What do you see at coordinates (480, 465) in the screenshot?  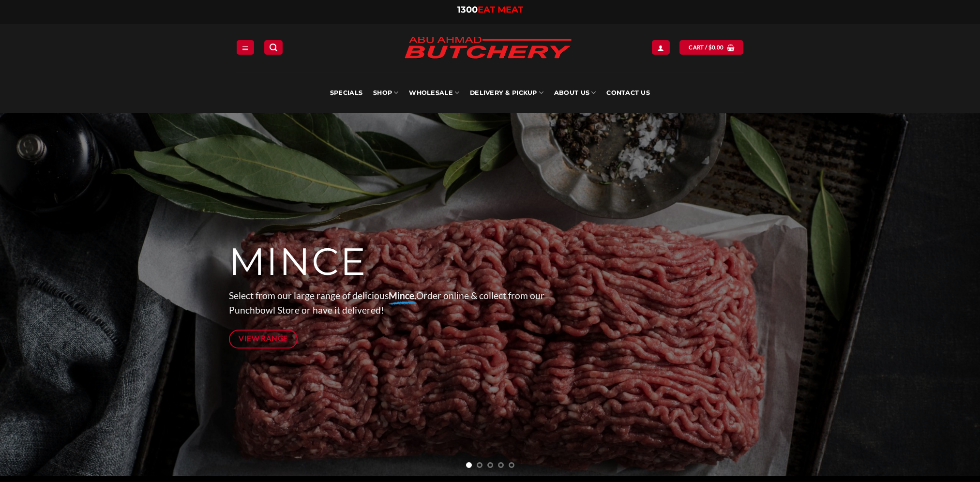 I see `li: Page dot 2` at bounding box center [480, 465].